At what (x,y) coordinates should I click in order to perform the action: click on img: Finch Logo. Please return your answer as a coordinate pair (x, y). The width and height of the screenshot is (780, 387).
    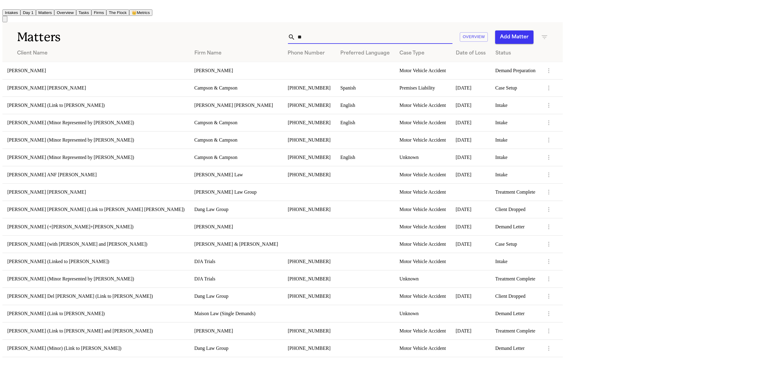
    Looking at the image, I should click on (6, 5).